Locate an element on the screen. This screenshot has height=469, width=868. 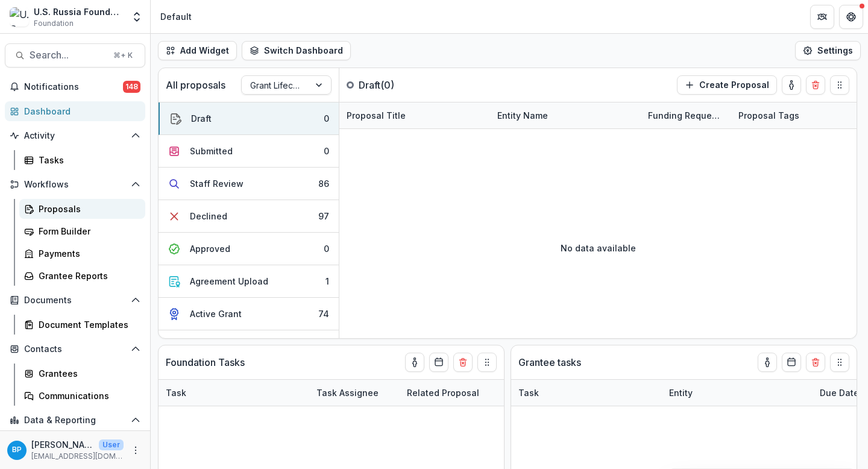
button: Notifications148 is located at coordinates (75, 87).